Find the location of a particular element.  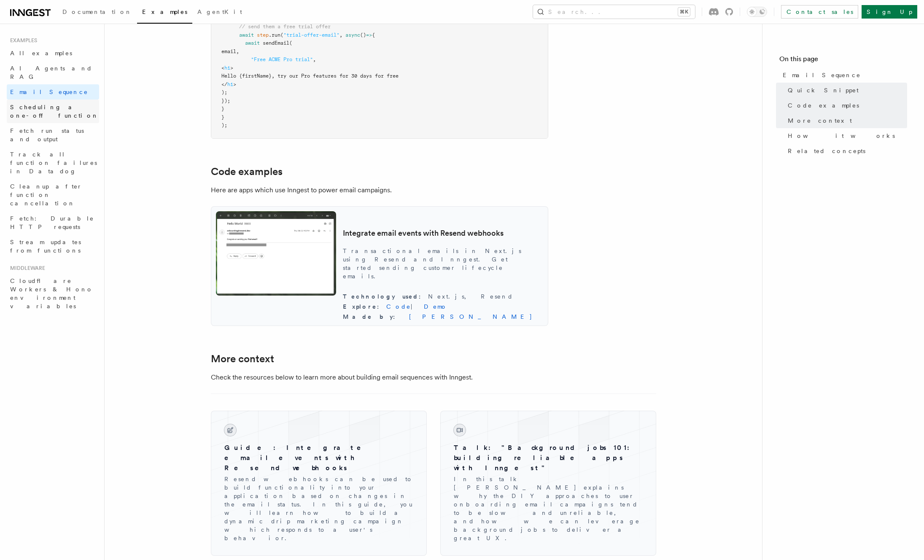

span: Stream updates from functions is located at coordinates (45, 246).